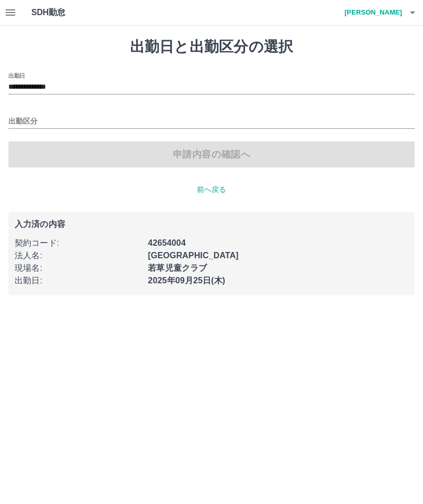 The width and height of the screenshot is (423, 504). Describe the element at coordinates (212, 47) in the screenshot. I see `h1: 出勤日と出勤区分の選択` at that location.